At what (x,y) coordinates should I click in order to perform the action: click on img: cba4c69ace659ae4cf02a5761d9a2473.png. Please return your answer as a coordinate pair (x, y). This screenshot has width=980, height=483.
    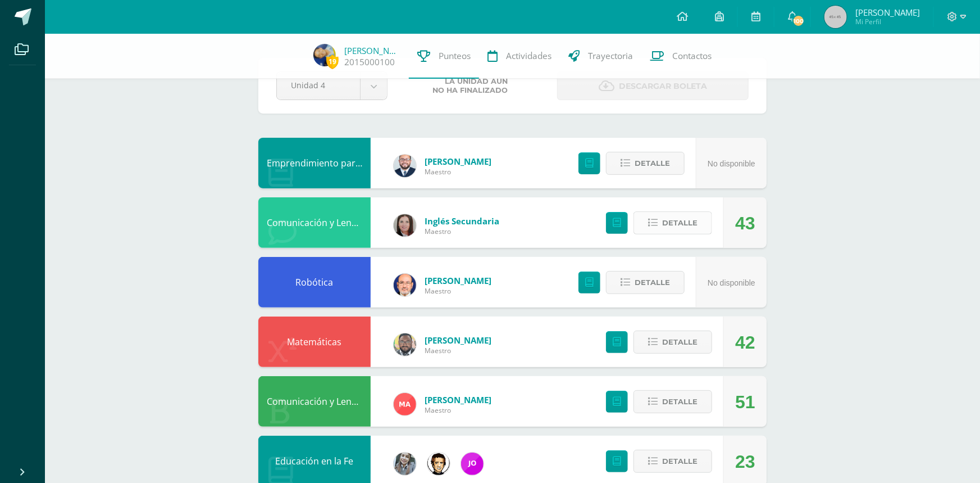
    Looking at the image, I should click on (405, 464).